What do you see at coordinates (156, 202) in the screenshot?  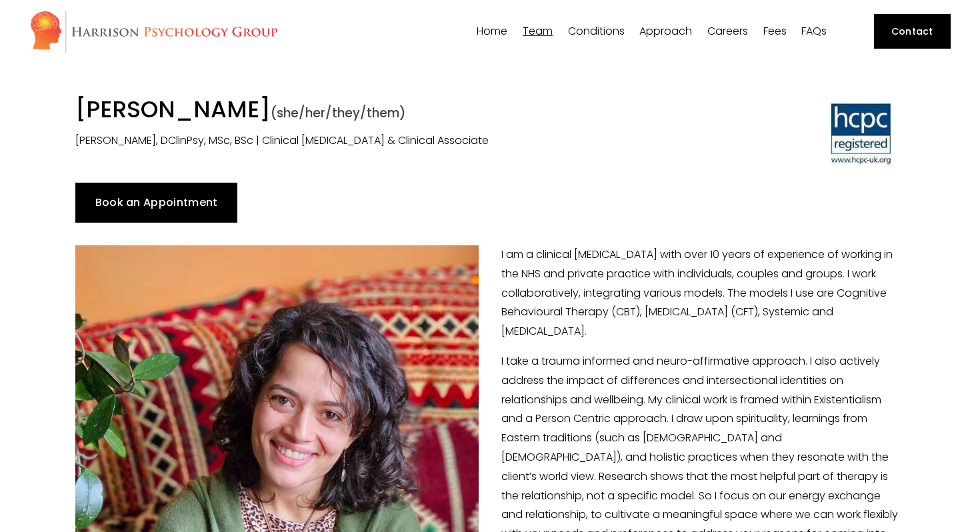 I see `a: Book an Appointment` at bounding box center [156, 202].